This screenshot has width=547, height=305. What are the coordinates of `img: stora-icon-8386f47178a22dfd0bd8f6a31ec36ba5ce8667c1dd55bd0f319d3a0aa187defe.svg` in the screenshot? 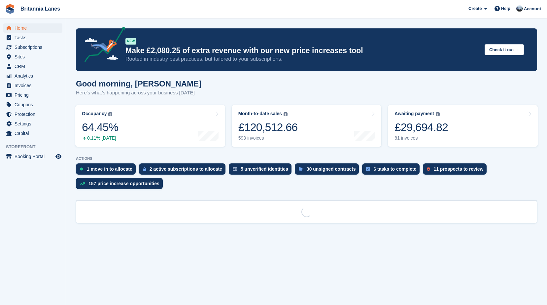 It's located at (10, 9).